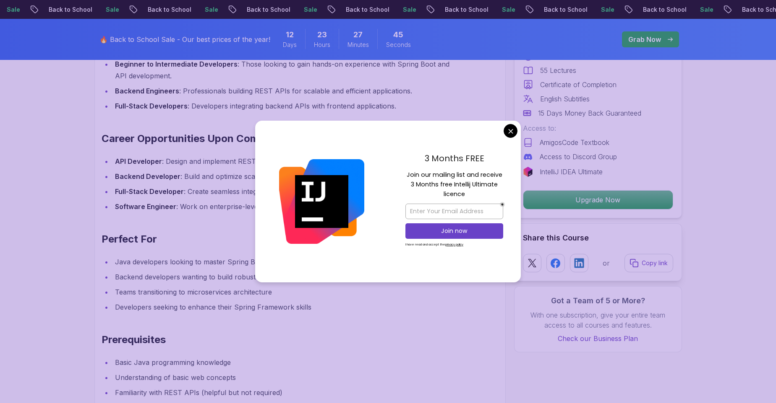 The width and height of the screenshot is (776, 403). I want to click on p: Certificate of Completion, so click(578, 85).